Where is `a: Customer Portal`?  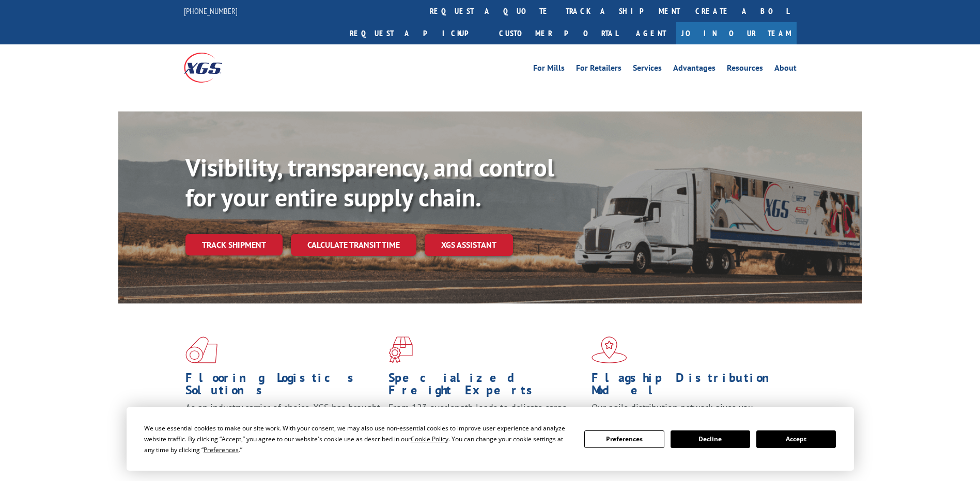 a: Customer Portal is located at coordinates (558, 33).